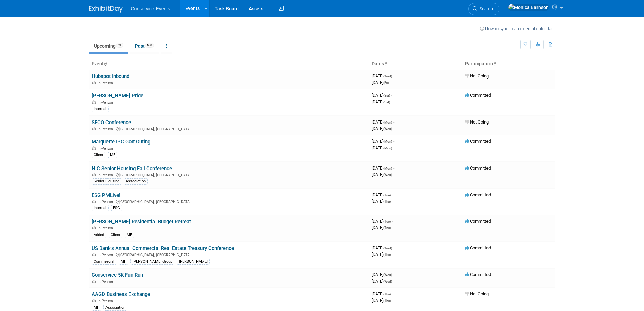 This screenshot has width=644, height=311. I want to click on a: AAGD Business Exchange, so click(121, 294).